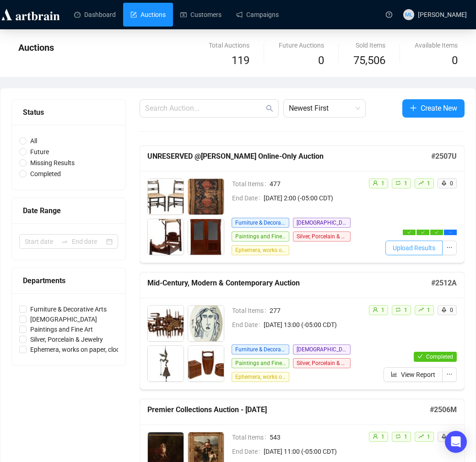 This screenshot has width=476, height=462. Describe the element at coordinates (33, 141) in the screenshot. I see `span: All` at that location.